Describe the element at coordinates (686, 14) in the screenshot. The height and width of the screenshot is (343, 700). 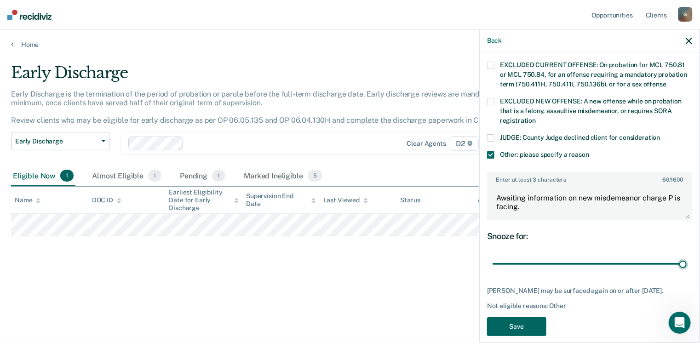
I see `div: G` at that location.